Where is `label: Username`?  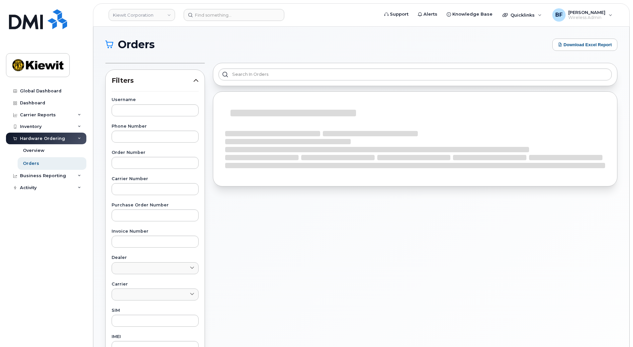 label: Username is located at coordinates (155, 100).